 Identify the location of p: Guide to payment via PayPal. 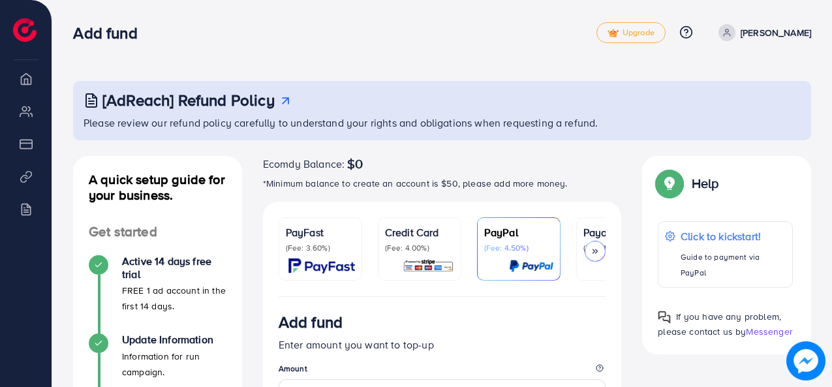
(733, 265).